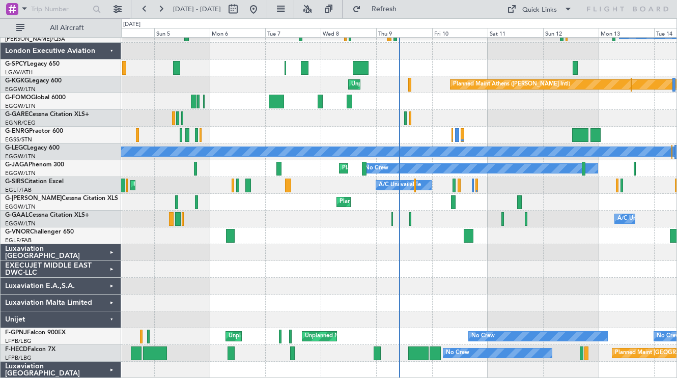 The width and height of the screenshot is (677, 378). I want to click on span: F-HECD, so click(16, 350).